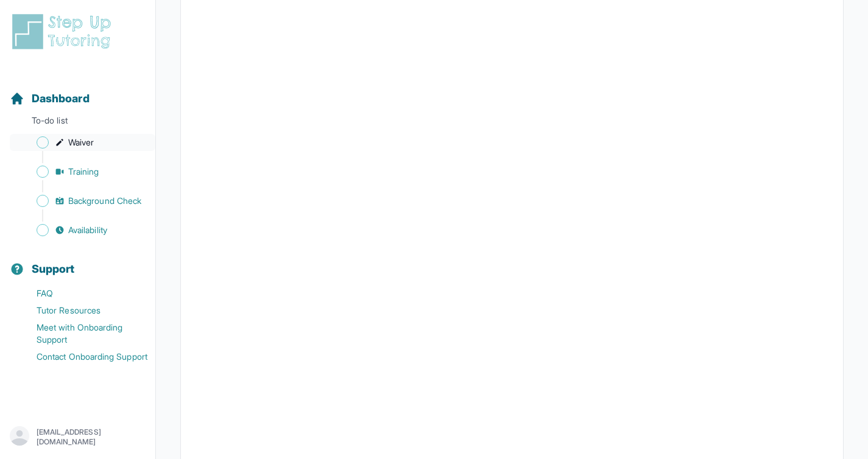 The image size is (868, 459). Describe the element at coordinates (81, 143) in the screenshot. I see `span: Waiver` at that location.